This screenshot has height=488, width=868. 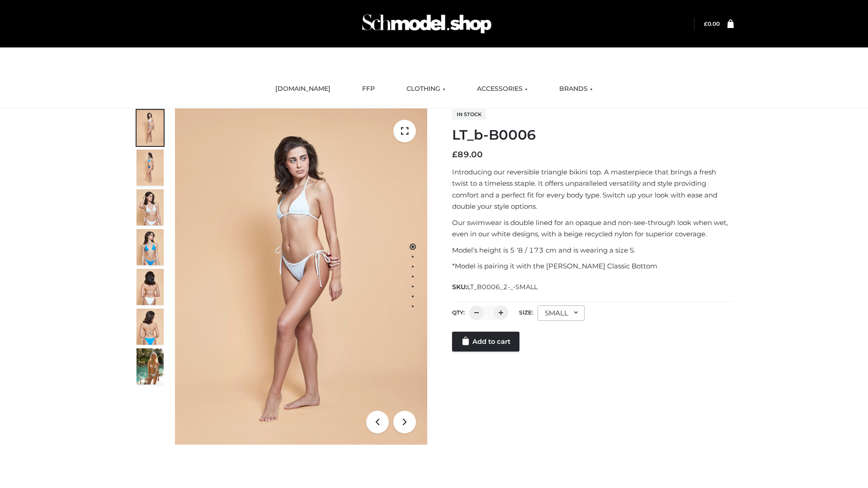 I want to click on img: ArielClassicBikiniTop_CloudNine_AzureSky_OW114ECO_1-scaled.jpg, so click(x=150, y=128).